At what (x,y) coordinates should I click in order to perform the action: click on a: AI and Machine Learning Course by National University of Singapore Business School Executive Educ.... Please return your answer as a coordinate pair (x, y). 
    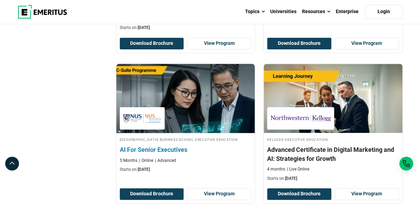
    Looking at the image, I should click on (186, 120).